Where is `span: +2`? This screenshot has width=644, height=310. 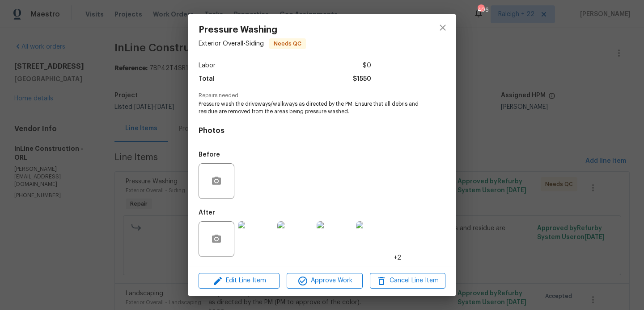 span: +2 is located at coordinates (397, 258).